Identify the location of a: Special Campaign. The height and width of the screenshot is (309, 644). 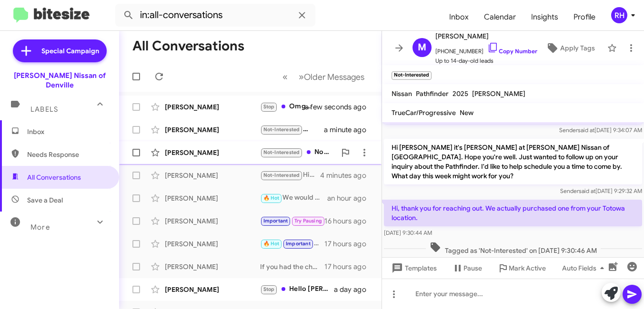
(60, 51).